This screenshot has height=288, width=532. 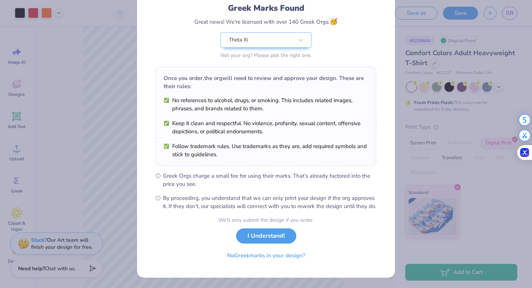 What do you see at coordinates (266, 150) in the screenshot?
I see `li: Follow trademark rules. Use trademarks as they are, add required symbols and stick to guidelines.` at bounding box center [266, 150].